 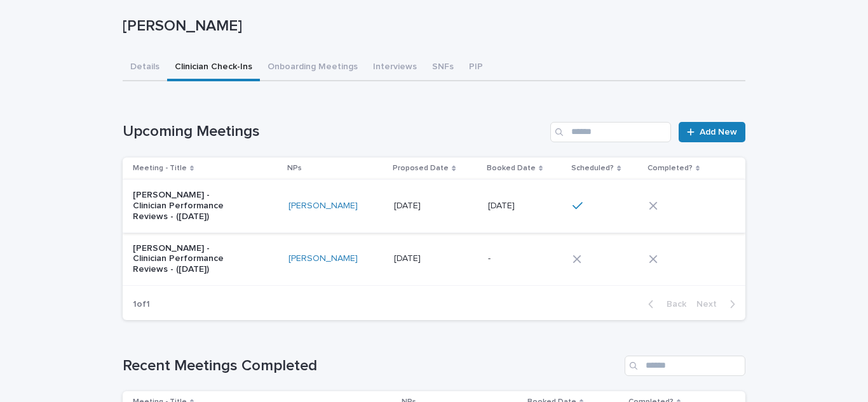 I want to click on button: Interviews, so click(x=394, y=68).